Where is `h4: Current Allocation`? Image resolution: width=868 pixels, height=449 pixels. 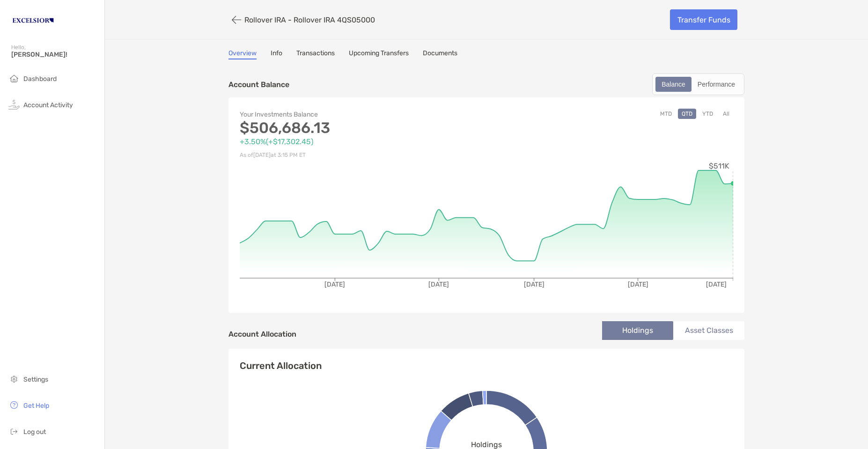
h4: Current Allocation is located at coordinates (281, 365).